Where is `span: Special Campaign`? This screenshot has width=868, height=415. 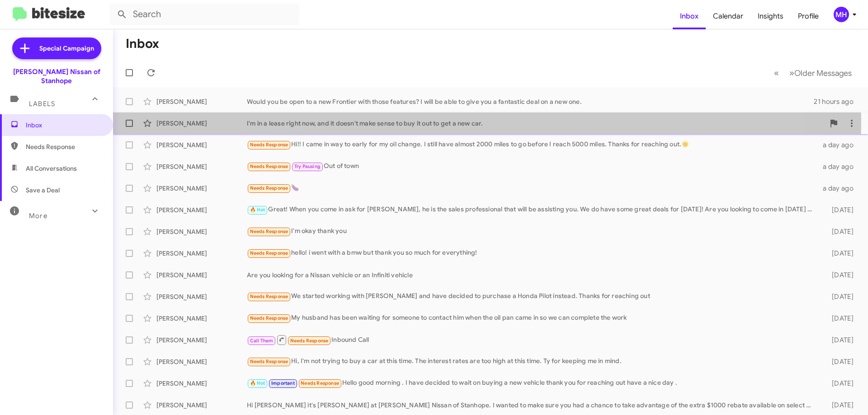
span: Special Campaign is located at coordinates (67, 48).